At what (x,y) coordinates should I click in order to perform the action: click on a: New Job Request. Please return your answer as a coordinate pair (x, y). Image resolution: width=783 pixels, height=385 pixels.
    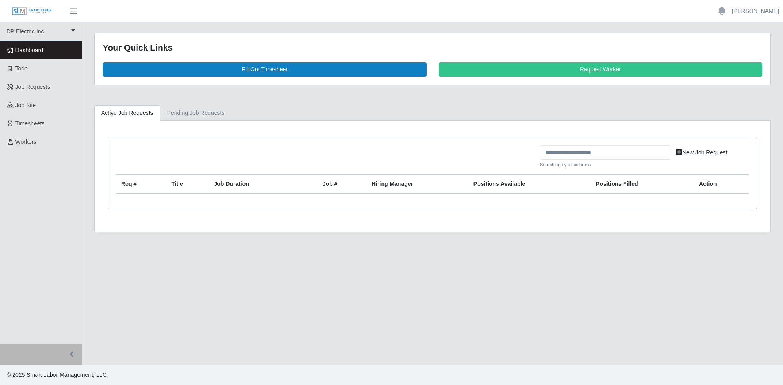
    Looking at the image, I should click on (701, 153).